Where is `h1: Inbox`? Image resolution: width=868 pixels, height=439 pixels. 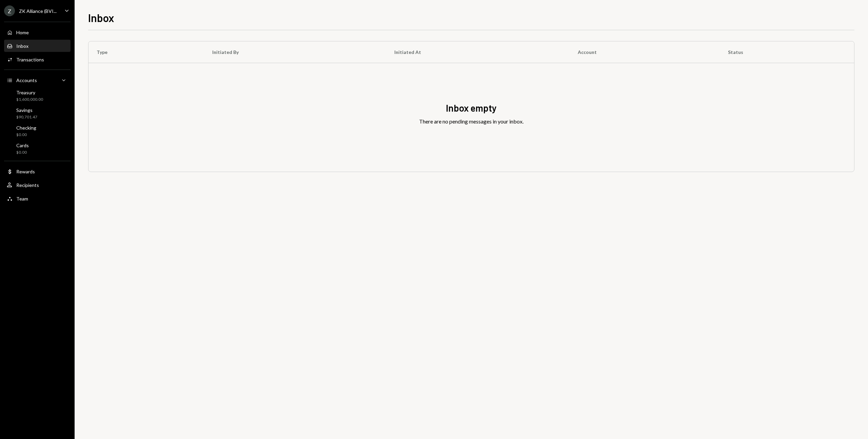 h1: Inbox is located at coordinates (101, 18).